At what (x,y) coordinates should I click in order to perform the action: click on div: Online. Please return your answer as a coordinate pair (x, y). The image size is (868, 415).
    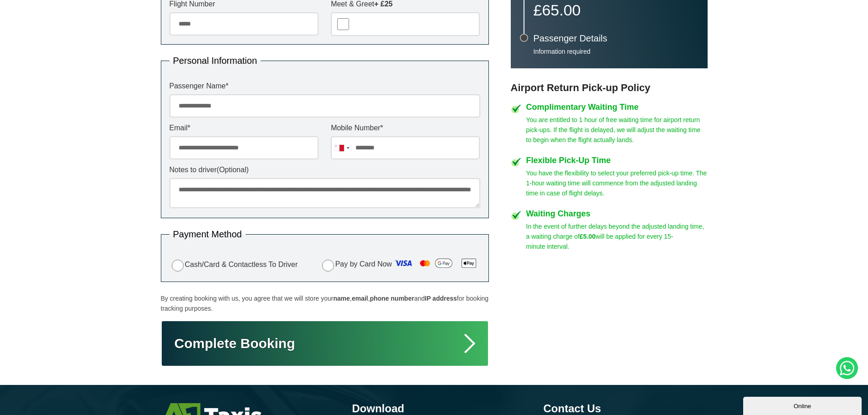
    Looking at the image, I should click on (60, 11).